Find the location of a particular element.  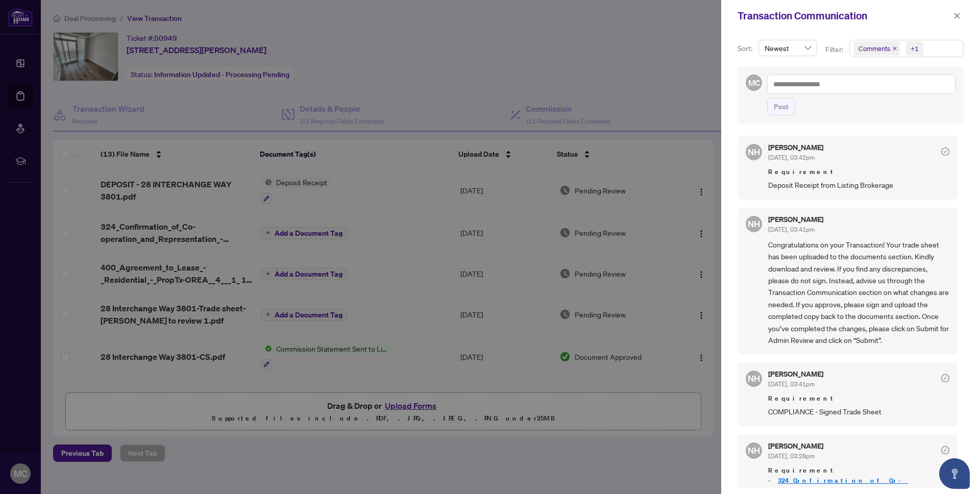

div: Transaction Communication is located at coordinates (843, 16).